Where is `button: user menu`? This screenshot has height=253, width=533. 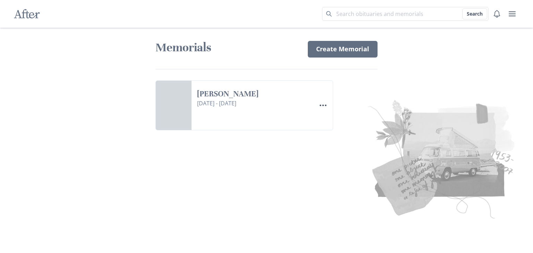
button: user menu is located at coordinates (512, 14).